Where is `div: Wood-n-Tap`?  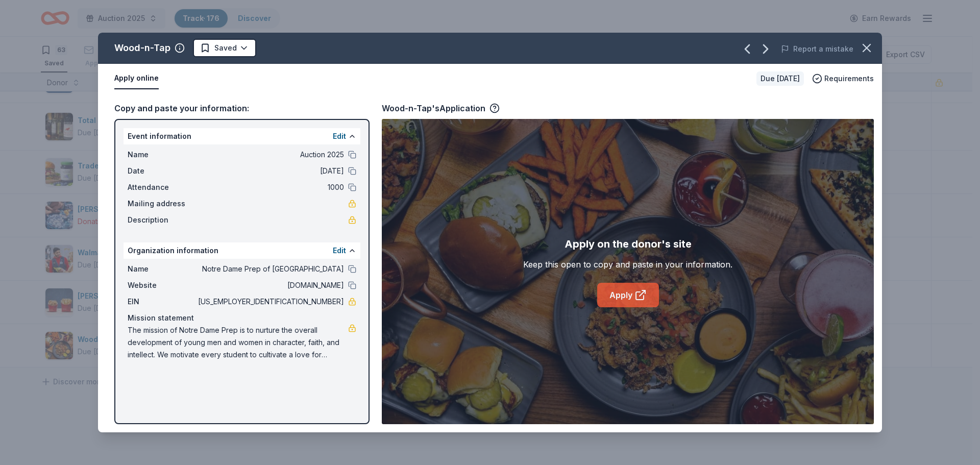
div: Wood-n-Tap is located at coordinates (143, 48).